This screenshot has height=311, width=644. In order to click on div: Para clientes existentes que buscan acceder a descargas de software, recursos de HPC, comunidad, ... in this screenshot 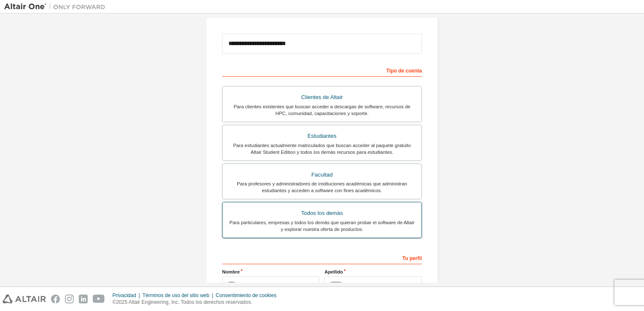, I will do `click(322, 110)`.